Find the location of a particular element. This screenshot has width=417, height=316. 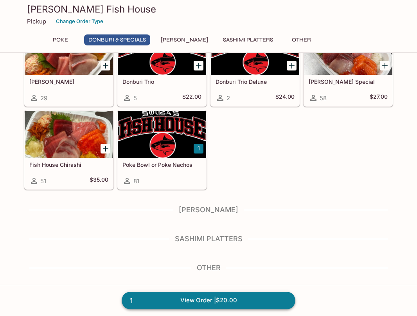

a: Donburi Trio5$22.00 is located at coordinates (162, 67).